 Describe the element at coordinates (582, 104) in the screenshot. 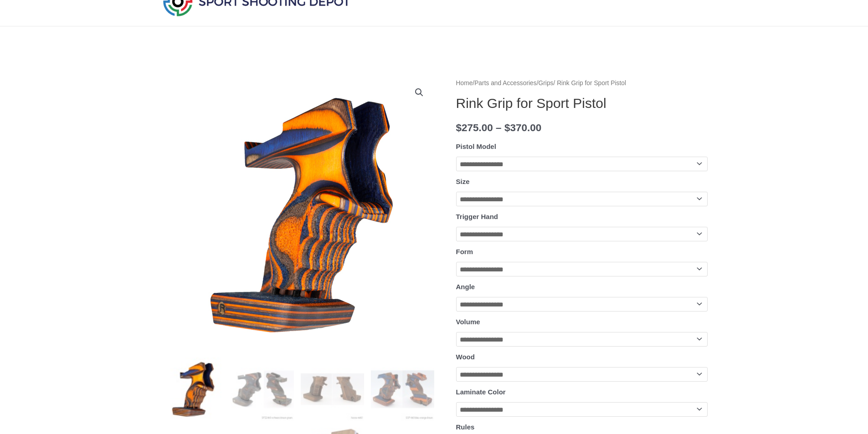

I see `h1: Rink Grip for Sport Pistol` at that location.